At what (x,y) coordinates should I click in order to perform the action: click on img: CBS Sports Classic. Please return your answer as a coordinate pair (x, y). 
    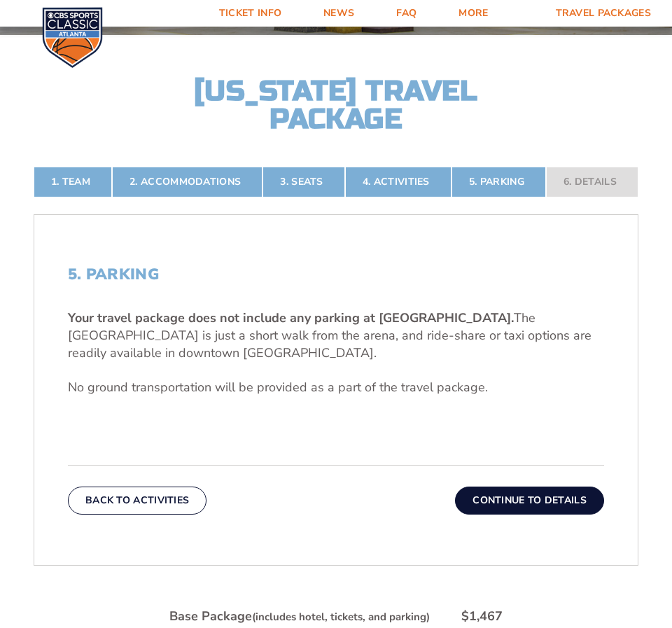
    Looking at the image, I should click on (72, 37).